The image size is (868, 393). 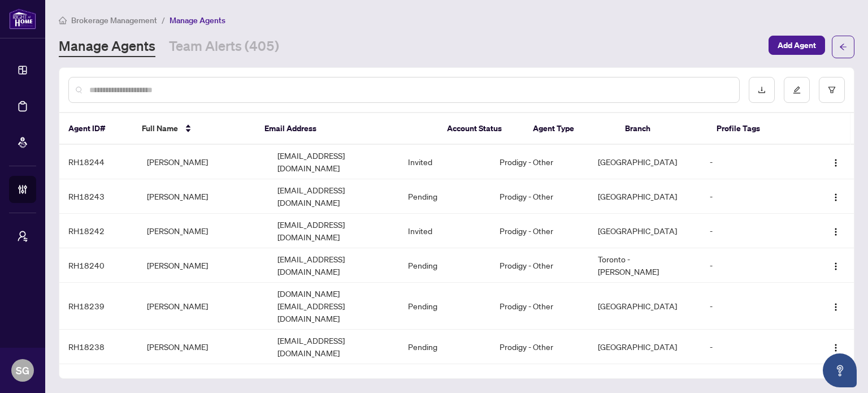 I want to click on span: arrow-left, so click(x=844, y=47).